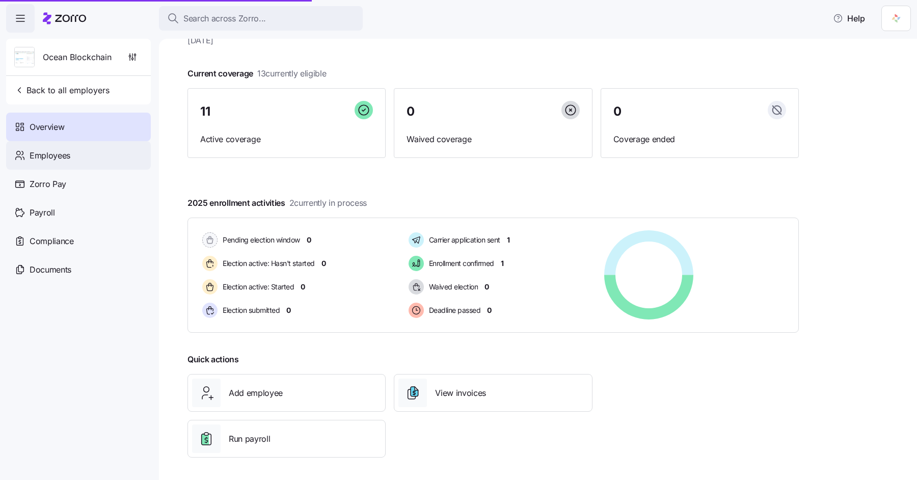 The height and width of the screenshot is (480, 917). What do you see at coordinates (257, 287) in the screenshot?
I see `span: Election active: Started` at bounding box center [257, 287].